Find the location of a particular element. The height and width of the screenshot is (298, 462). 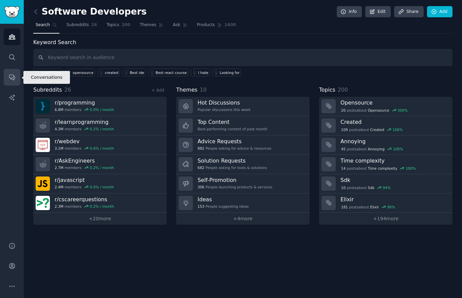

span: 2.3M is located at coordinates (59, 206).